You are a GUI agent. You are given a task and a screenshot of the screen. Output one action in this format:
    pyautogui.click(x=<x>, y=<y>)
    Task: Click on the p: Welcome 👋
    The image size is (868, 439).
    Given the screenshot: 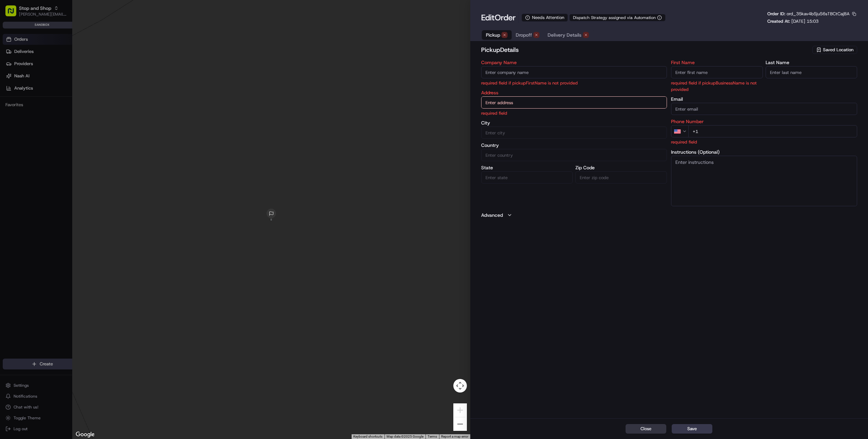 What is the action you would take?
    pyautogui.click(x=65, y=33)
    